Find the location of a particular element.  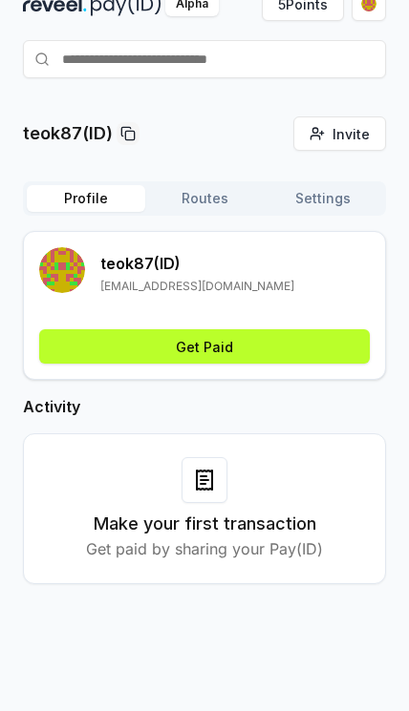

button: Profile is located at coordinates (86, 199).